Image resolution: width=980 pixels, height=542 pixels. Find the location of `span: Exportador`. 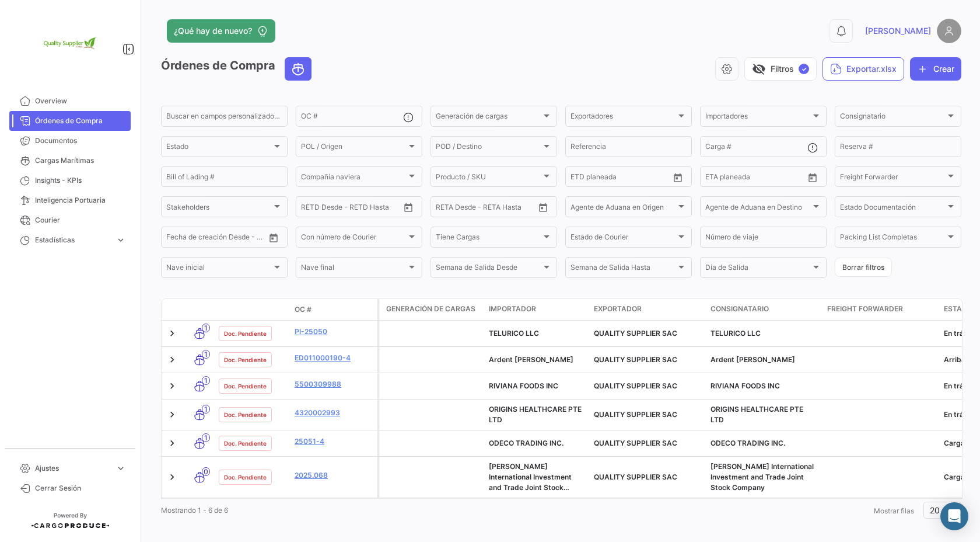

span: Exportador is located at coordinates (618, 309).